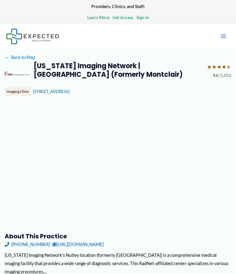  What do you see at coordinates (223, 36) in the screenshot?
I see `button: Main menu toggle` at bounding box center [223, 36].